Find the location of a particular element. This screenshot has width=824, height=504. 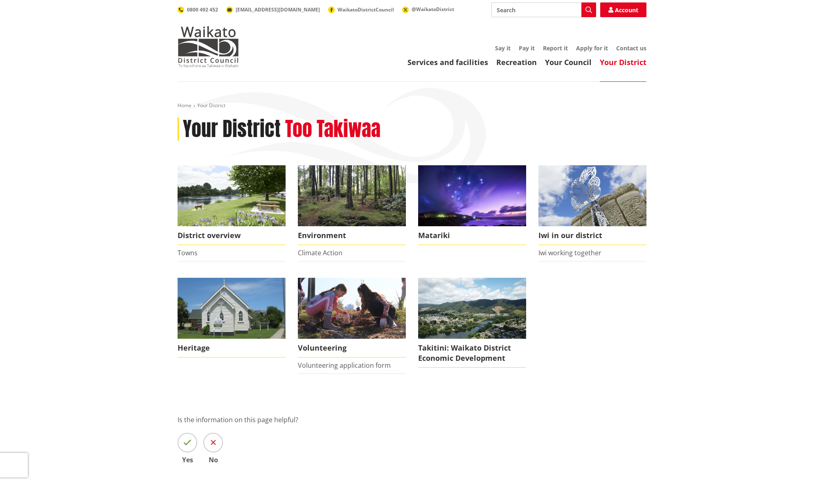

span: Iwi in our district is located at coordinates (592, 236).